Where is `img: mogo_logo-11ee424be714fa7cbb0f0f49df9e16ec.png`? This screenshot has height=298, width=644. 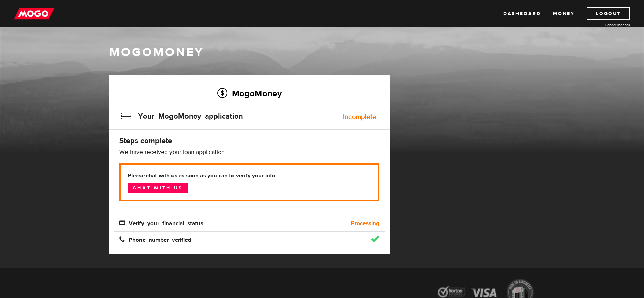 img: mogo_logo-11ee424be714fa7cbb0f0f49df9e16ec.png is located at coordinates (34, 13).